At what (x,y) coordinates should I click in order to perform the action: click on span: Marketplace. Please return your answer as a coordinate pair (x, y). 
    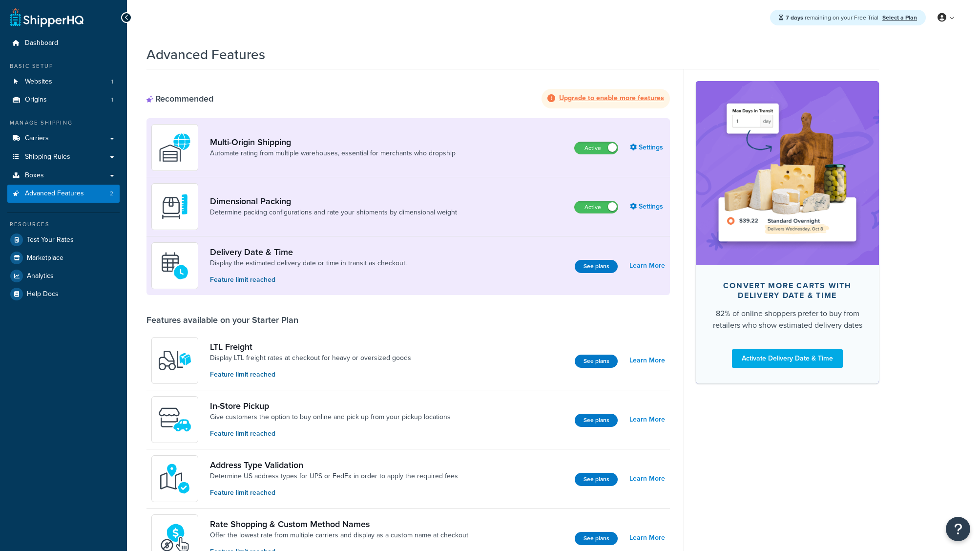
    Looking at the image, I should click on (45, 258).